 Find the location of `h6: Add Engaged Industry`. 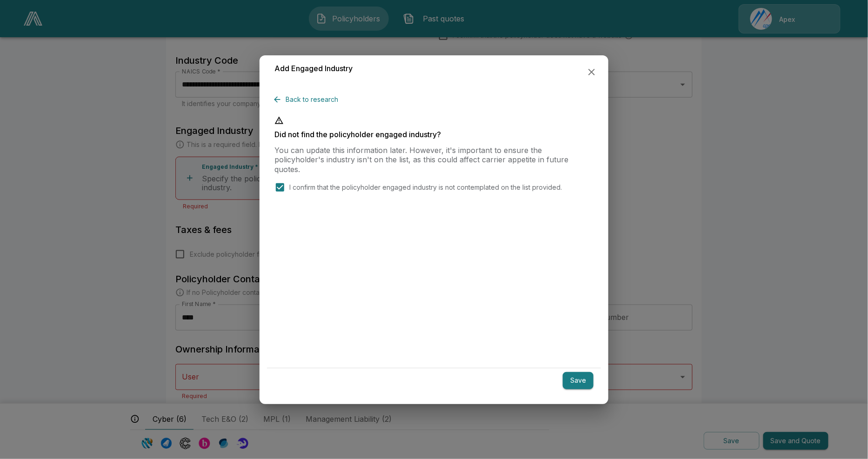

h6: Add Engaged Industry is located at coordinates (313, 69).